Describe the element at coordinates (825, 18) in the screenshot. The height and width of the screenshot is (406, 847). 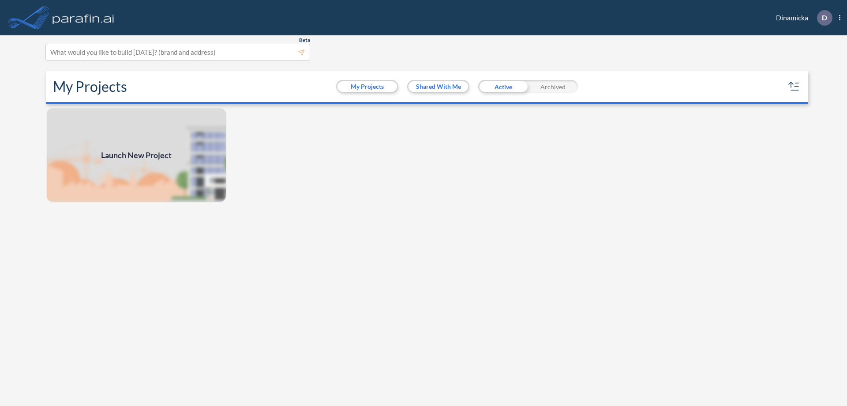
I see `p: D` at that location.